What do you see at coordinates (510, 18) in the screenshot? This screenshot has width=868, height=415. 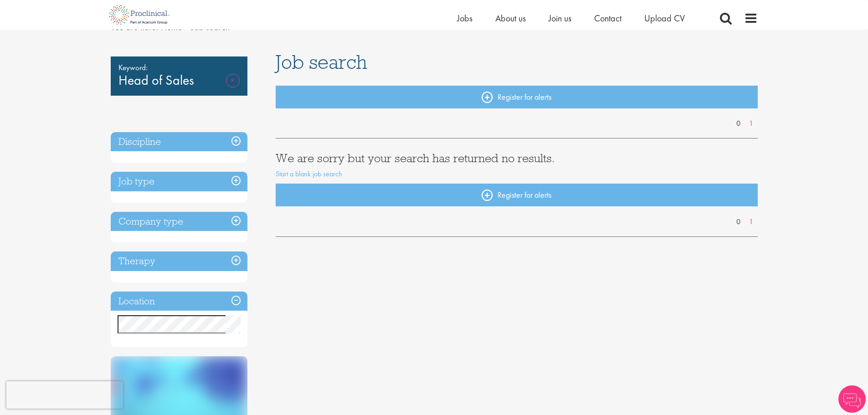 I see `a: About us` at bounding box center [510, 18].